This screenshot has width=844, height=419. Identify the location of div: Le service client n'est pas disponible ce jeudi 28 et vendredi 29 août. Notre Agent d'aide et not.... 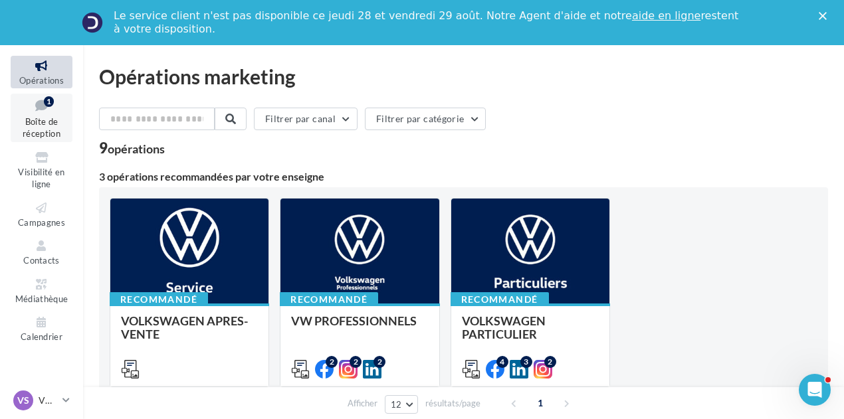
(427, 23).